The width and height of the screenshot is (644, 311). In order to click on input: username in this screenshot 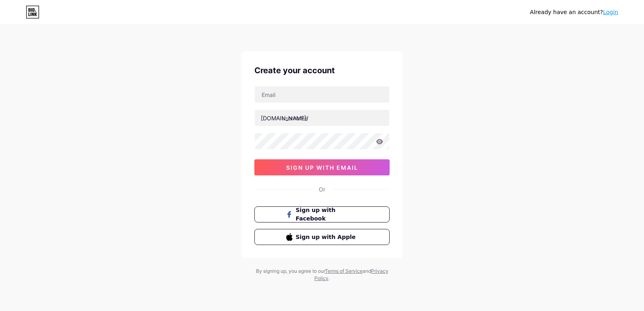, I will do `click(322, 118)`.